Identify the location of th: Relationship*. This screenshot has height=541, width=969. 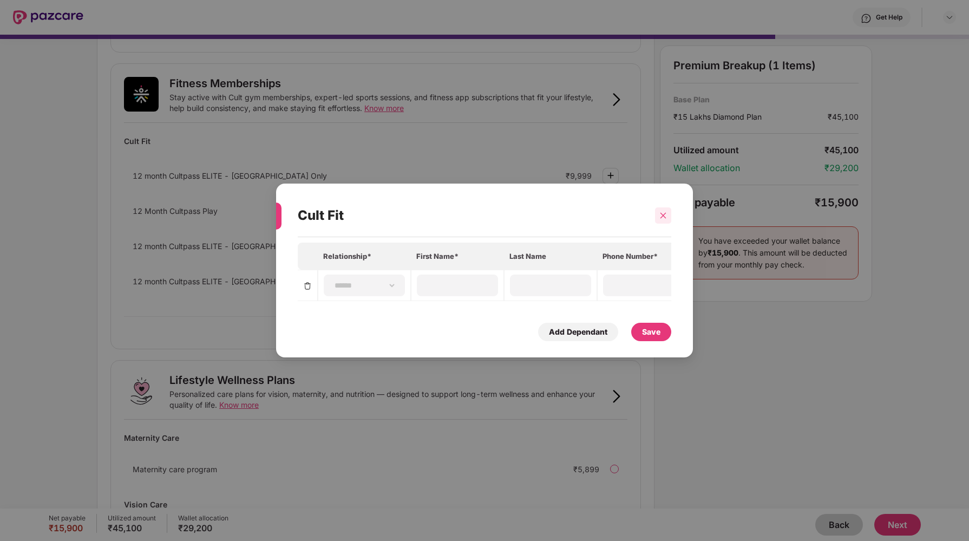
(364, 256).